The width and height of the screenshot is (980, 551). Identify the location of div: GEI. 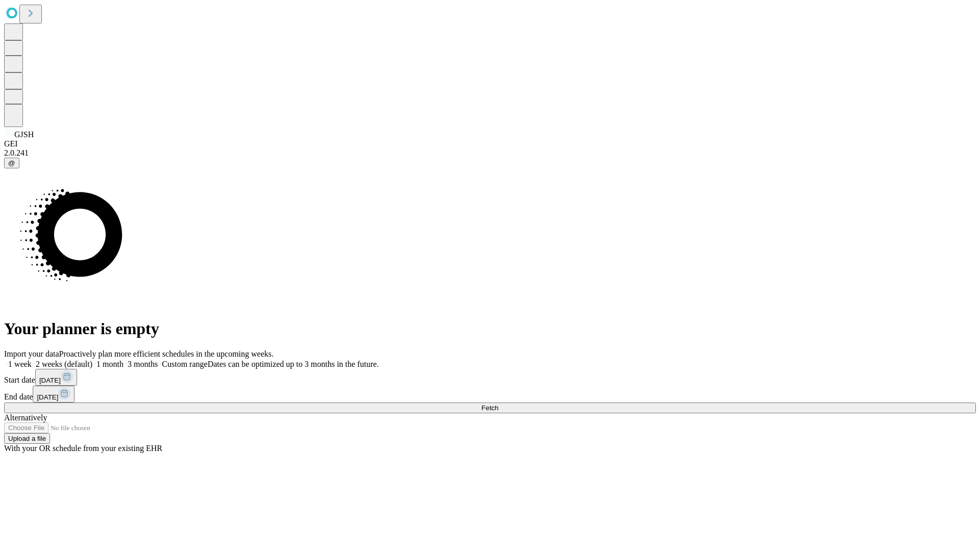
(490, 144).